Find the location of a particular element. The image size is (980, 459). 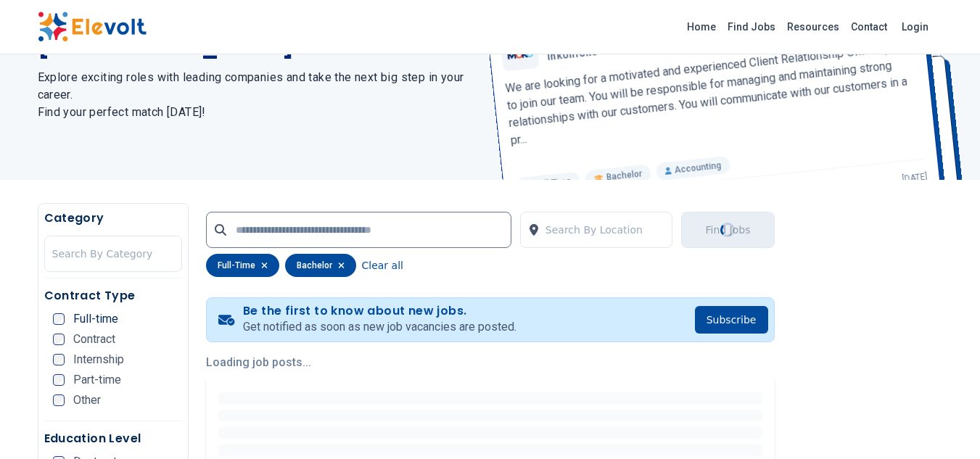

h4: Be the first to know about new jobs. is located at coordinates (379, 311).